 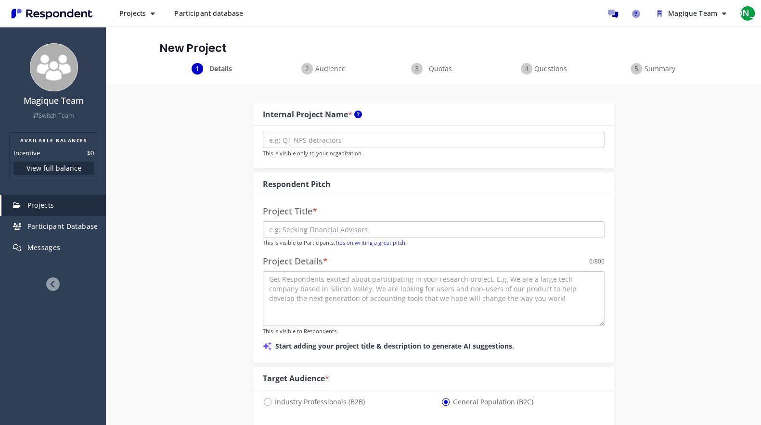 What do you see at coordinates (63, 226) in the screenshot?
I see `span: Participant Database` at bounding box center [63, 226].